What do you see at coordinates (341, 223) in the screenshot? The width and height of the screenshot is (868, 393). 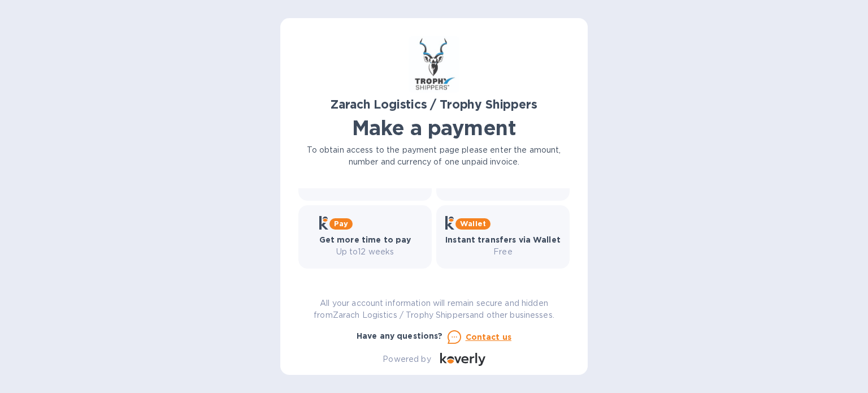 I see `b: Pay` at bounding box center [341, 223].